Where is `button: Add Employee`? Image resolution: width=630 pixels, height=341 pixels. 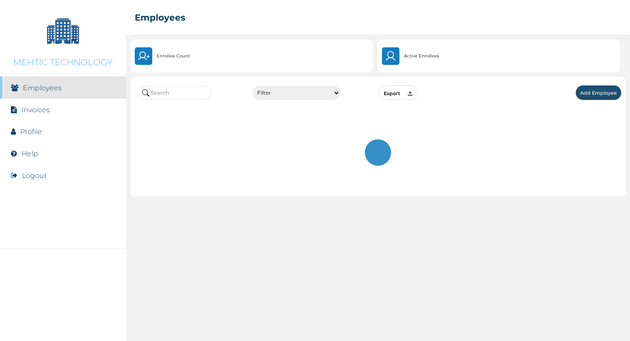
button: Add Employee is located at coordinates (599, 92).